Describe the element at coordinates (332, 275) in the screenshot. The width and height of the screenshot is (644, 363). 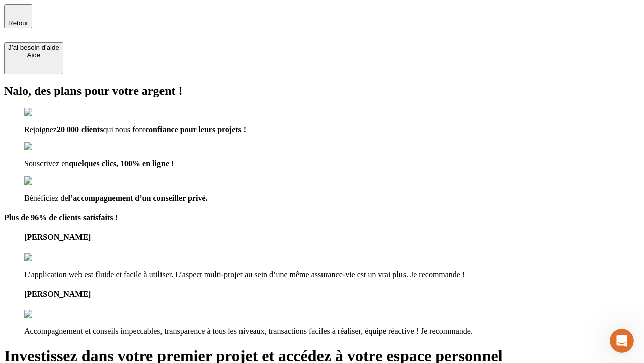
I see `p: L’application web est fluide et facile à utiliser. L’aspect multi-projet au sein d’une même assur...` at that location.